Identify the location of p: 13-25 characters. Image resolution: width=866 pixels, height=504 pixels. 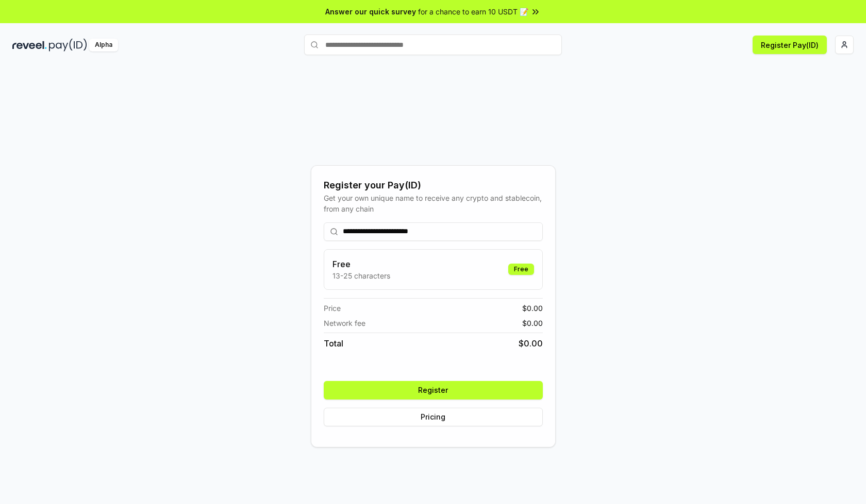
(362, 276).